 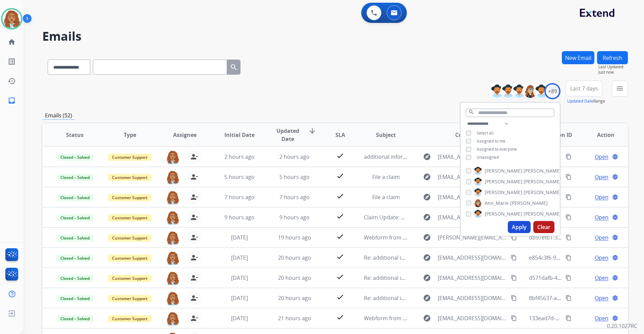 I want to click on span: Initial Date, so click(x=239, y=135).